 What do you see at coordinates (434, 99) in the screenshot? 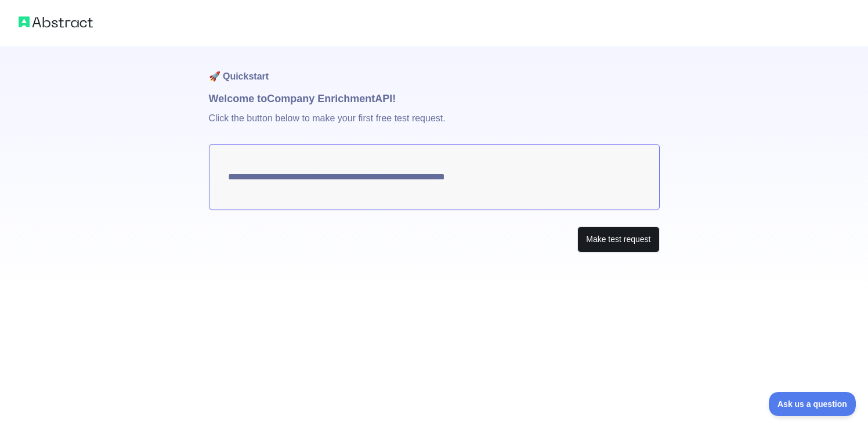
I see `h1: Welcome to Company Enrichment API!` at bounding box center [434, 99].